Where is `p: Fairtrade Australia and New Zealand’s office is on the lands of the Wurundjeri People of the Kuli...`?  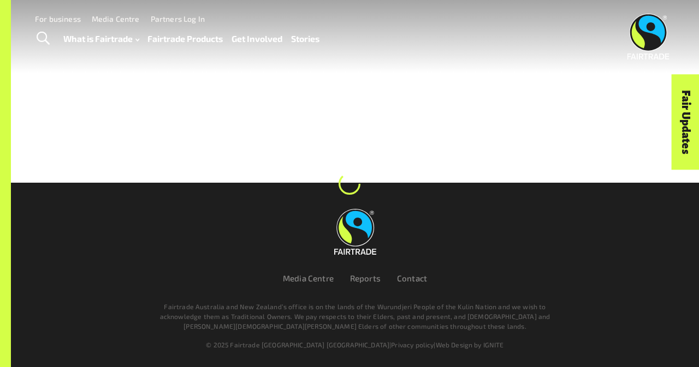 p: Fairtrade Australia and New Zealand’s office is on the lands of the Wurundjeri People of the Kuli... is located at coordinates (355, 317).